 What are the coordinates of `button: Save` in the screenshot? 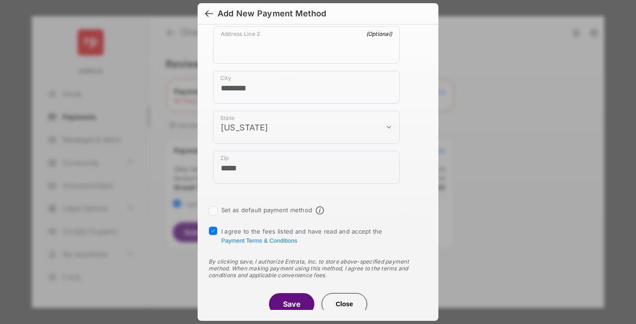 It's located at (292, 304).